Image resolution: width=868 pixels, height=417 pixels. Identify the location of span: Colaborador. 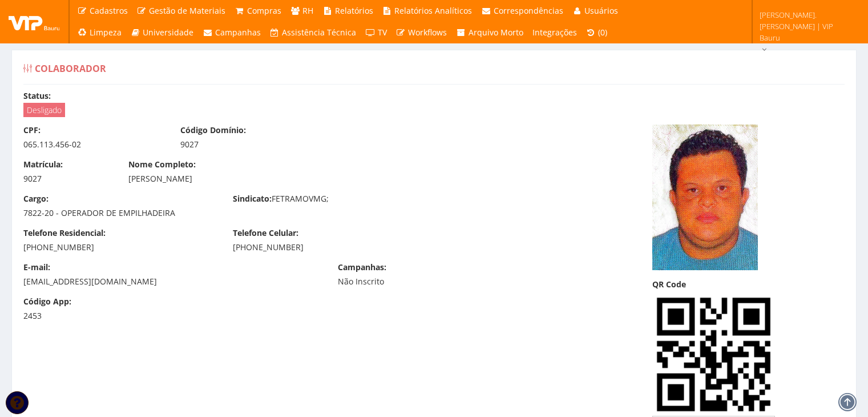
(71, 69).